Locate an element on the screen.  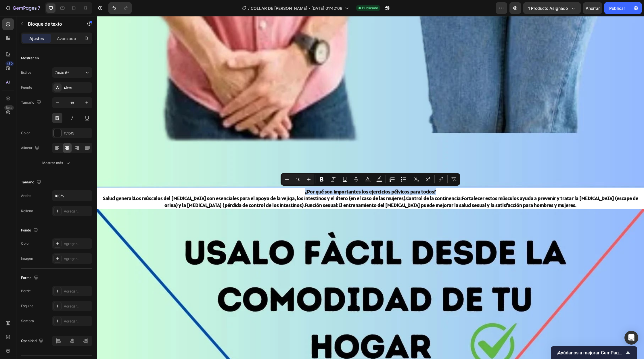
font: 1 producto asignado is located at coordinates (548, 8).